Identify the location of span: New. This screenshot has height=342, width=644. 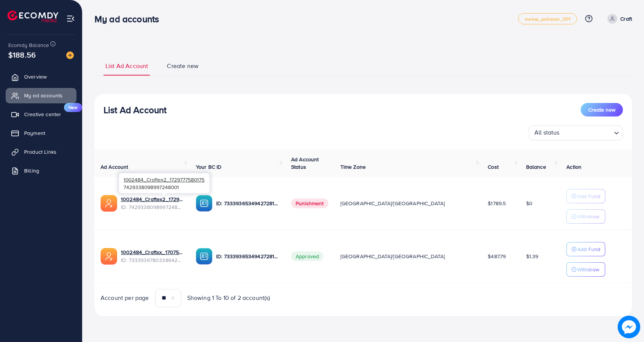
(73, 108).